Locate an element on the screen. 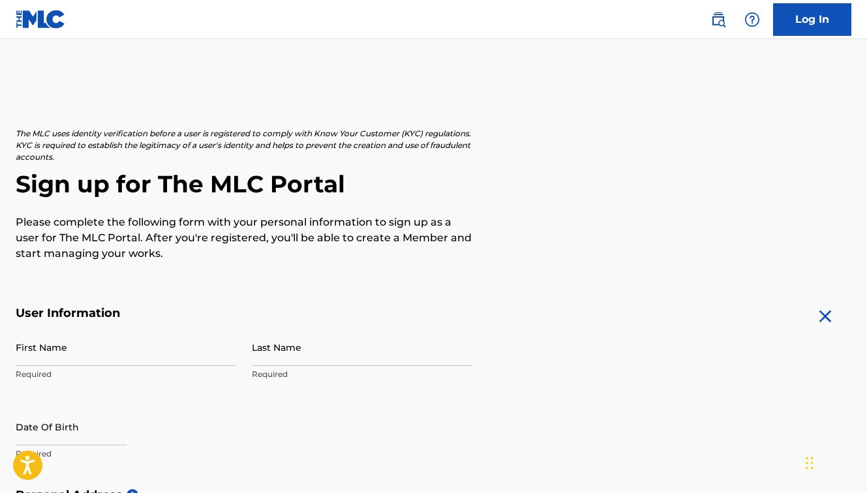  div: Drag is located at coordinates (810, 463).